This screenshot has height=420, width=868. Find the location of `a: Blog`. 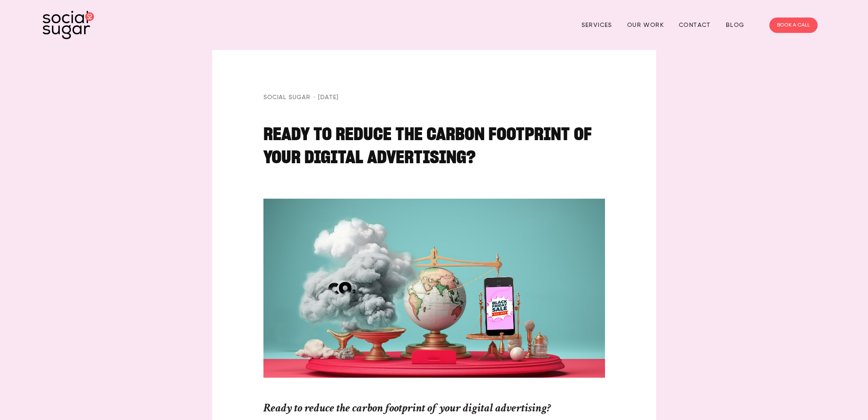

a: Blog is located at coordinates (736, 24).